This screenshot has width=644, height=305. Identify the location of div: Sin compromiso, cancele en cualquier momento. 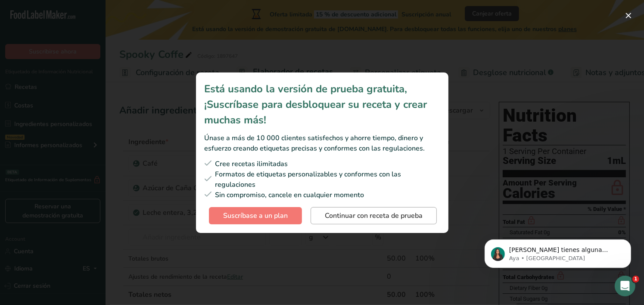
(322, 195).